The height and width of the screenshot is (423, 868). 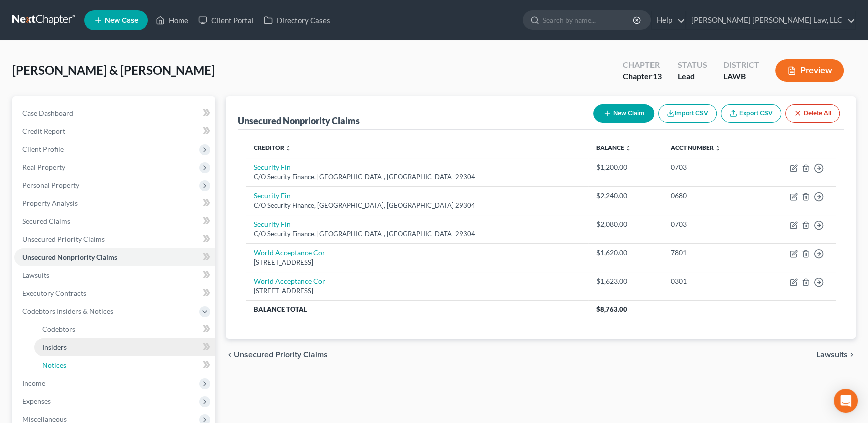 I want to click on div: Status, so click(x=692, y=65).